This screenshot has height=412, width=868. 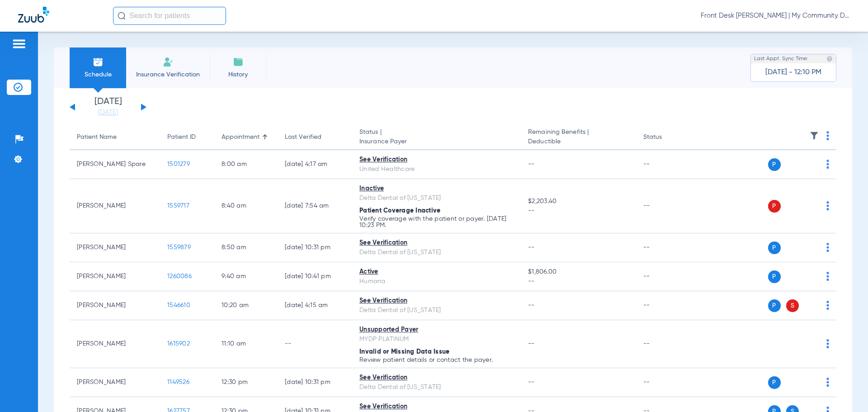 What do you see at coordinates (122, 16) in the screenshot?
I see `img: Search Icon` at bounding box center [122, 16].